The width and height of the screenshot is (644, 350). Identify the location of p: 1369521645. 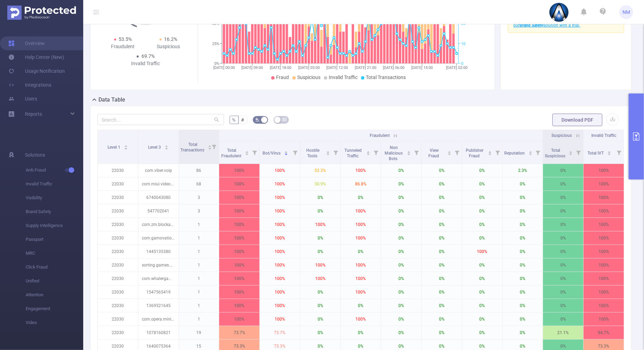
(159, 306).